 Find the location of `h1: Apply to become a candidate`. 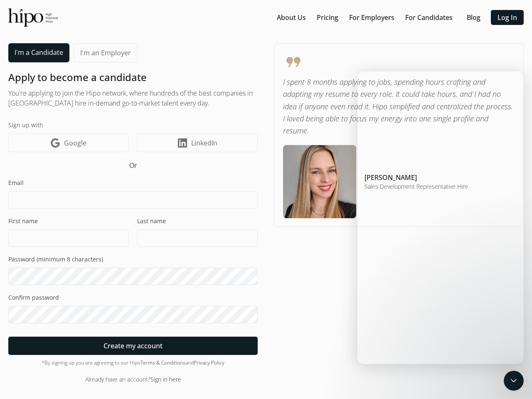

h1: Apply to become a candidate is located at coordinates (133, 77).